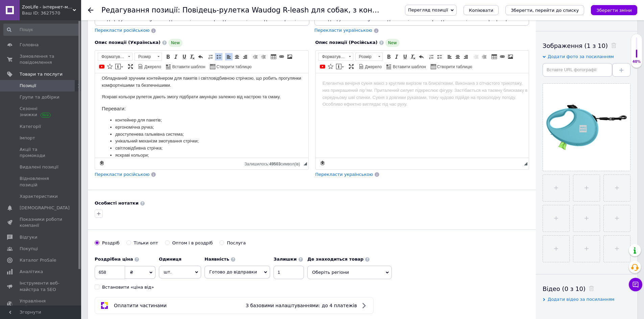  Describe the element at coordinates (335, 259) in the screenshot. I see `b: Де знаходиться товар` at that location.